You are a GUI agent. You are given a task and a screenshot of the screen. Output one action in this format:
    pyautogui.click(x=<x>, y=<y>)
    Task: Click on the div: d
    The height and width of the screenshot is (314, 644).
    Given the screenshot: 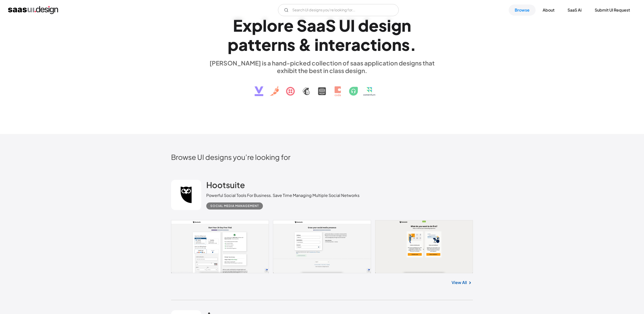 What is the action you would take?
    pyautogui.click(x=363, y=25)
    